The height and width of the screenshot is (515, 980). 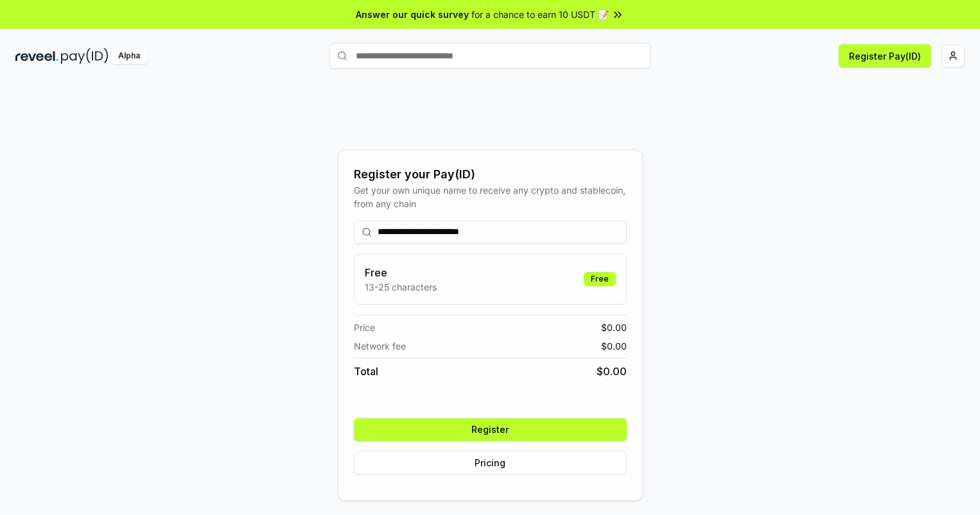 I want to click on div: Free, so click(x=600, y=279).